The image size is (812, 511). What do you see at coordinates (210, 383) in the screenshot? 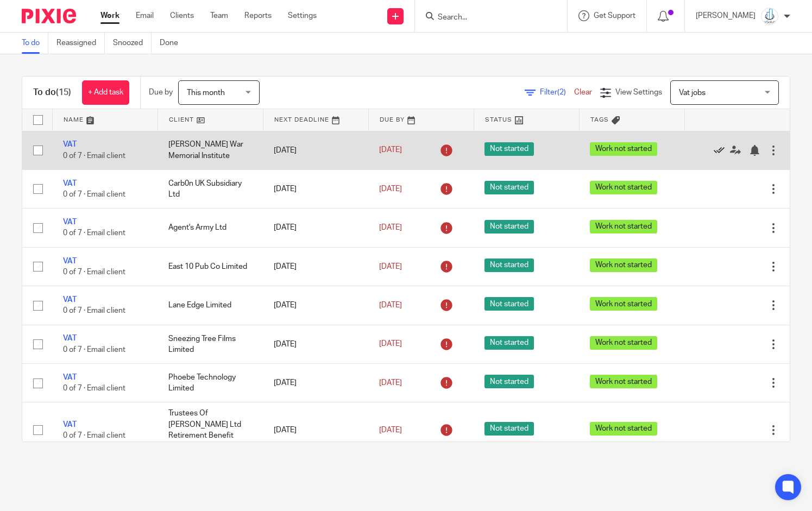
I see `td: Phoebe Technology Limited` at bounding box center [210, 383].